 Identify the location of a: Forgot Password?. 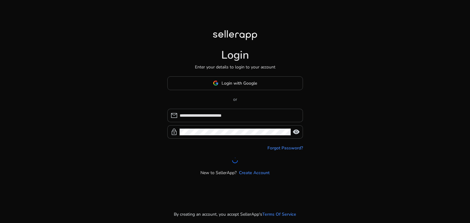
(285, 148).